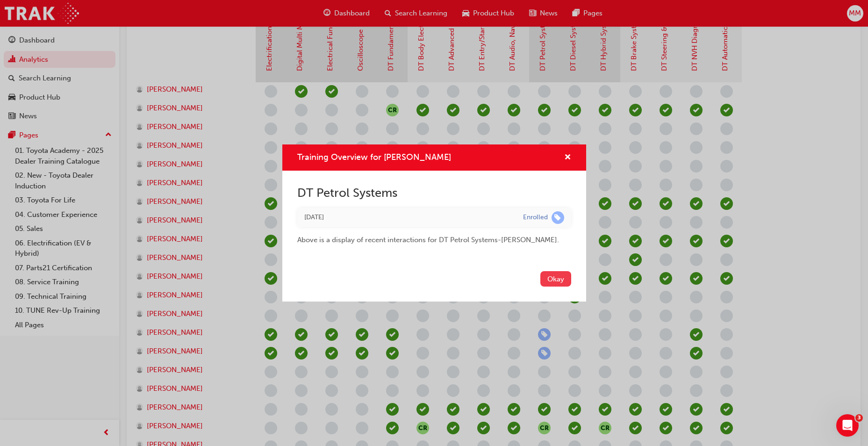  What do you see at coordinates (568, 158) in the screenshot?
I see `button: cross-icon` at bounding box center [568, 158].